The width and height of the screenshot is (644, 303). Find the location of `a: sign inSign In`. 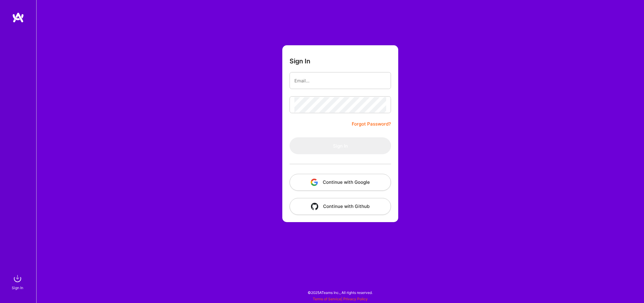

a: sign inSign In is located at coordinates (18, 281).